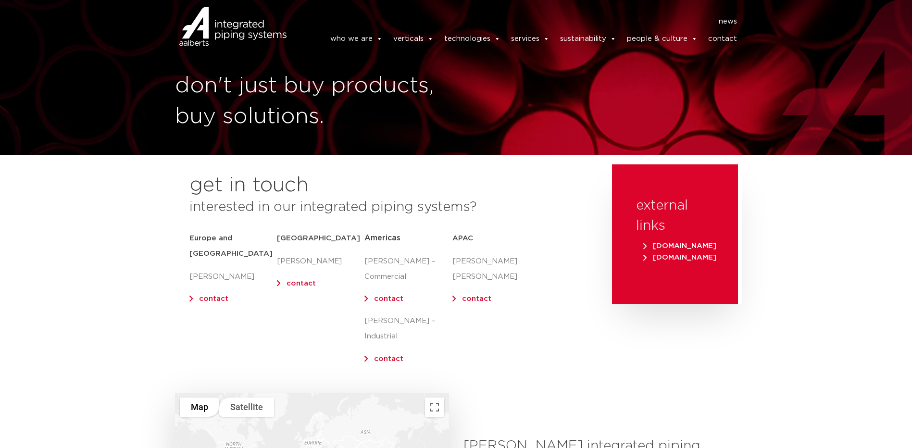 This screenshot has width=912, height=448. Describe the element at coordinates (662, 39) in the screenshot. I see `a: people & culture` at that location.